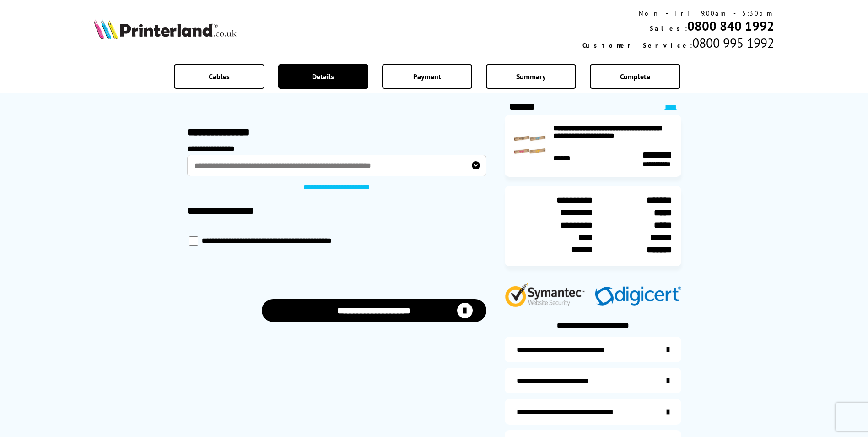  What do you see at coordinates (669, 28) in the screenshot?
I see `span: Sales:` at bounding box center [669, 28].